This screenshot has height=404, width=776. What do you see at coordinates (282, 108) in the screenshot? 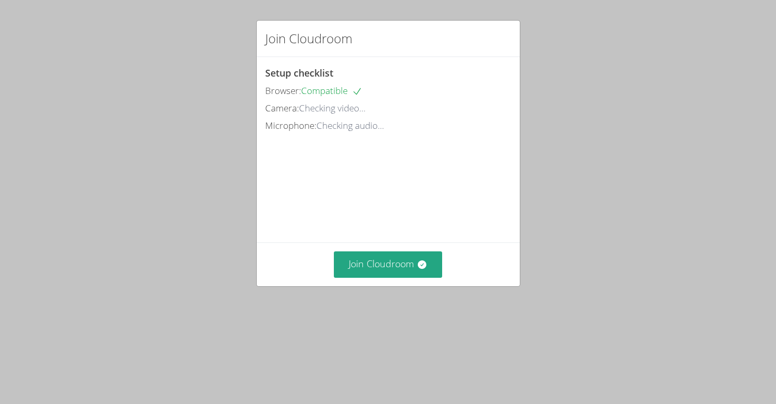
I see `span: Camera:` at bounding box center [282, 108].